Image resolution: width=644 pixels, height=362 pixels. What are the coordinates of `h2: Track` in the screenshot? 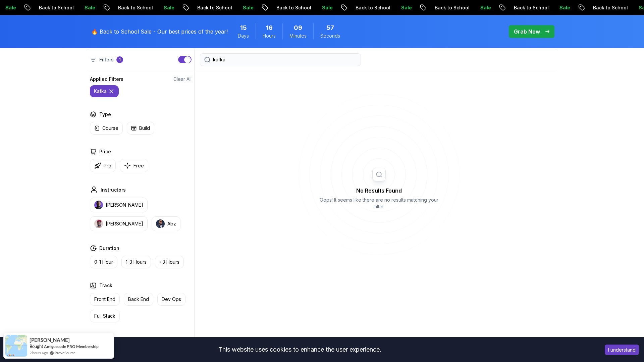 It's located at (106, 285).